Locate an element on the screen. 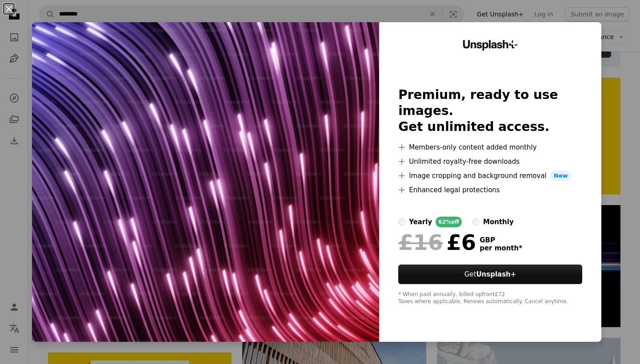 The image size is (640, 364). div: 62% off is located at coordinates (448, 222).